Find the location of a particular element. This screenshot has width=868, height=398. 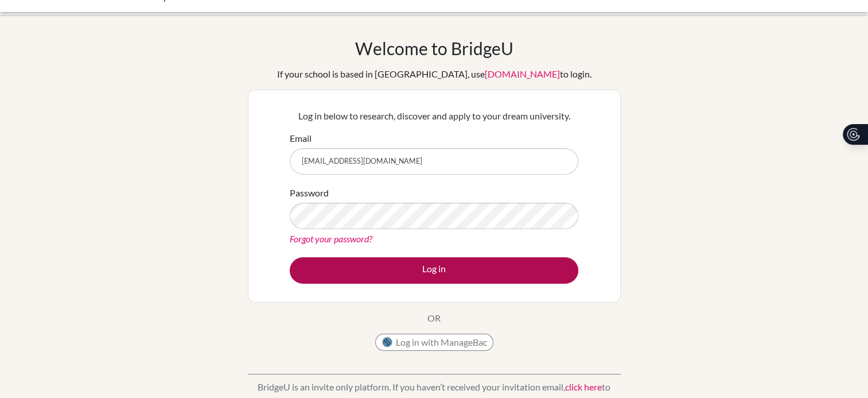

button: Log in is located at coordinates (434, 271).